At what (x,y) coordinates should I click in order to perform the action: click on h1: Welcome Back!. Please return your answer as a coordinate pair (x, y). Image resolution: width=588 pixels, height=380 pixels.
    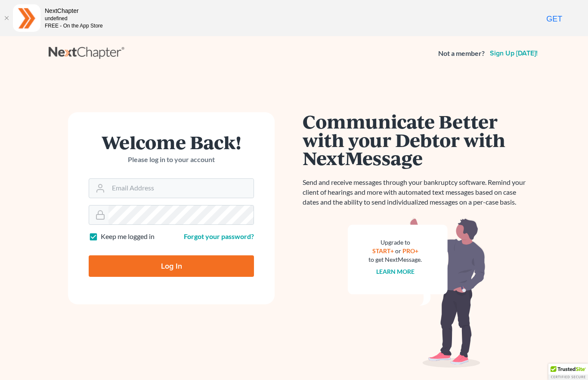
    Looking at the image, I should click on (171, 142).